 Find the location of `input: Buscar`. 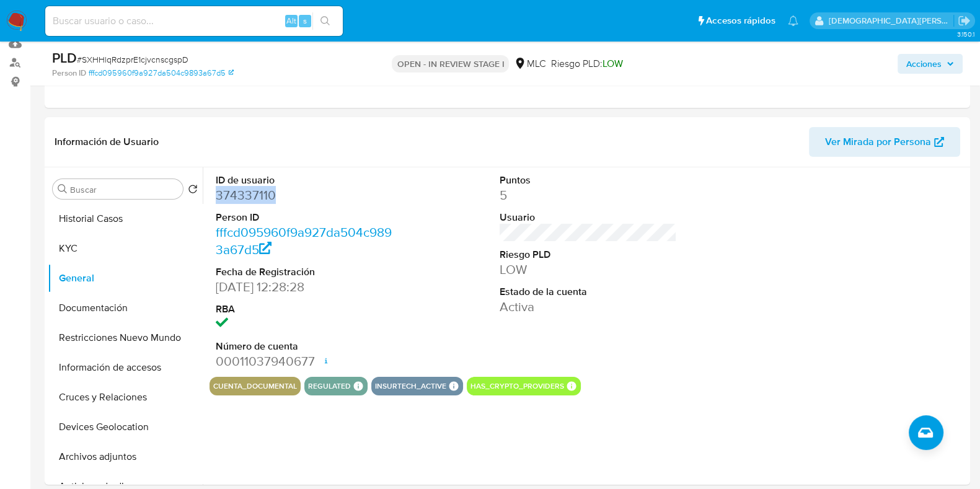

input: Buscar is located at coordinates (124, 190).